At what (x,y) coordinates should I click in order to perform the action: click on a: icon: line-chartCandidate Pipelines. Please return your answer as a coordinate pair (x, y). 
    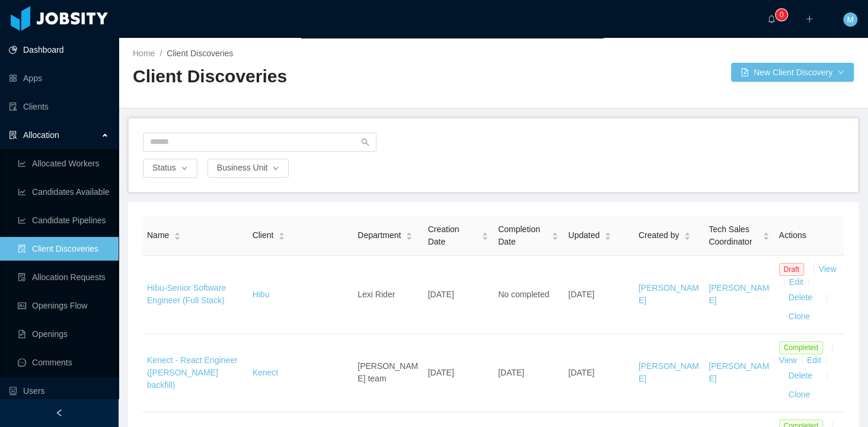
    Looking at the image, I should click on (63, 220).